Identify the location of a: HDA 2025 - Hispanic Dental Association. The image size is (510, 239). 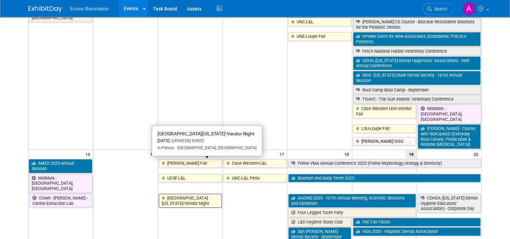
(417, 231).